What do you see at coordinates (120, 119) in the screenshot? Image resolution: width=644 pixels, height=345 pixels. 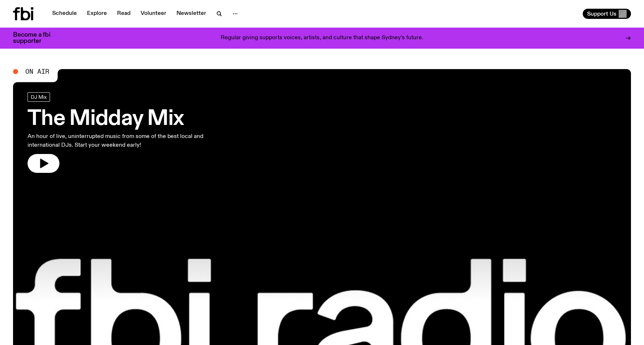 I see `h3: The Midday Mix` at bounding box center [120, 119].